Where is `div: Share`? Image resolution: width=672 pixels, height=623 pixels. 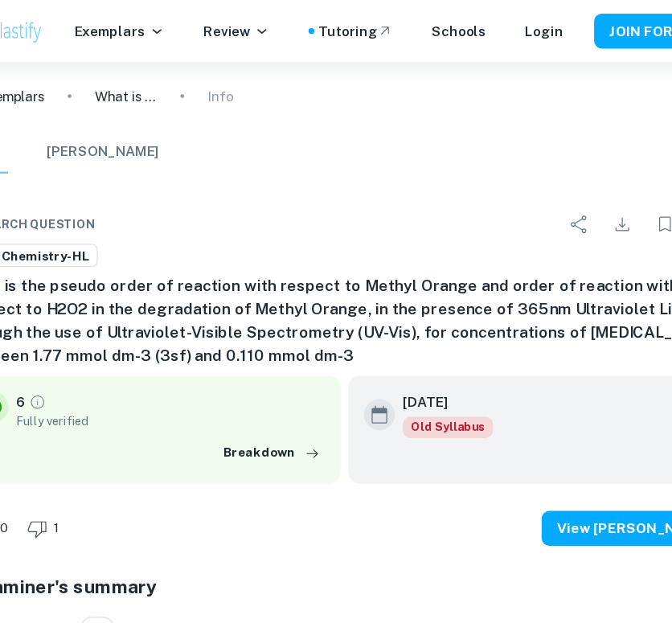 div: Share is located at coordinates (530, 185).